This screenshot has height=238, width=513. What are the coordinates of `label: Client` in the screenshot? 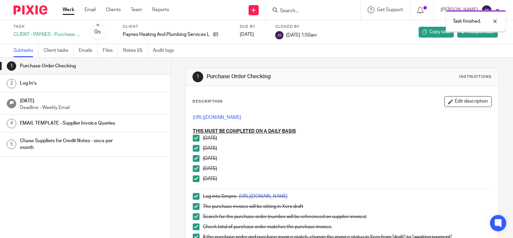 It's located at (177, 27).